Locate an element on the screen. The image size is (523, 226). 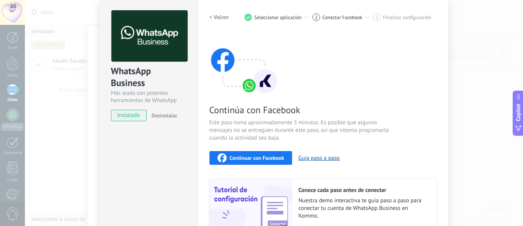
span: Seleccionar aplicación is located at coordinates (278, 17).